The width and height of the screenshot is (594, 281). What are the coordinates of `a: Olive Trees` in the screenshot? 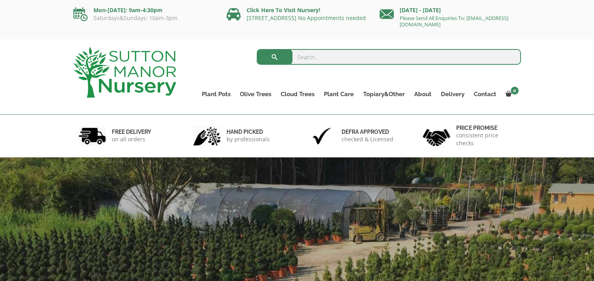 It's located at (256, 94).